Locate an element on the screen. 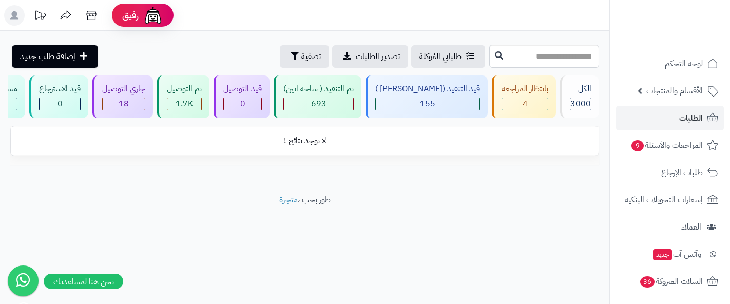 The height and width of the screenshot is (304, 730). span: وآتس آب is located at coordinates (676, 254).